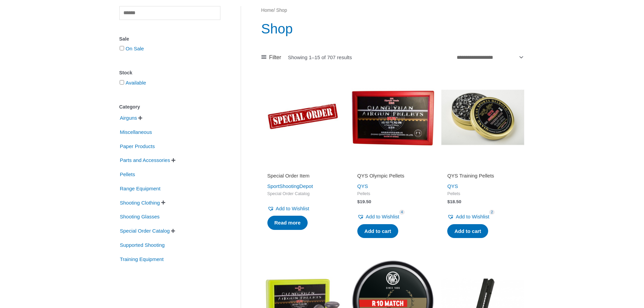 This screenshot has width=644, height=308. Describe the element at coordinates (140, 217) in the screenshot. I see `span: Shooting Glasses` at that location.